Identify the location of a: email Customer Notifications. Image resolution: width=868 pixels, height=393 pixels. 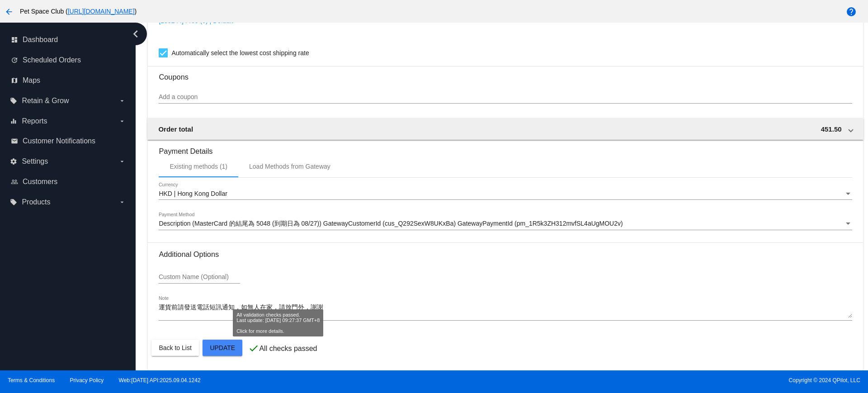
(68, 141).